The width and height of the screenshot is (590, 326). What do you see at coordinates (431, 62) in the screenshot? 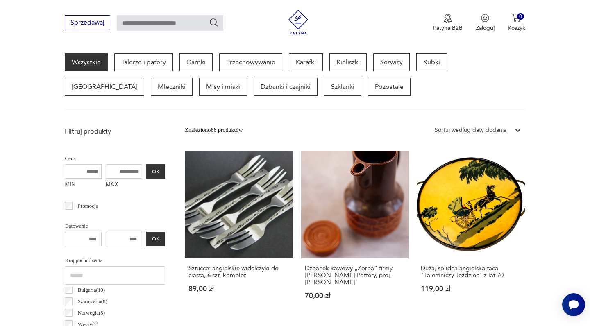
I see `a: Kubki` at bounding box center [431, 62].